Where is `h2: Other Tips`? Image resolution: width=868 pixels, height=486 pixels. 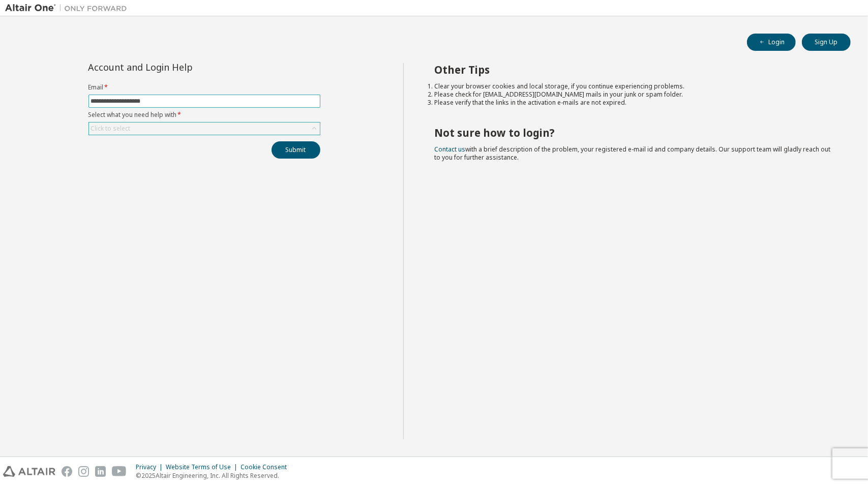
h2: Other Tips is located at coordinates (633, 69).